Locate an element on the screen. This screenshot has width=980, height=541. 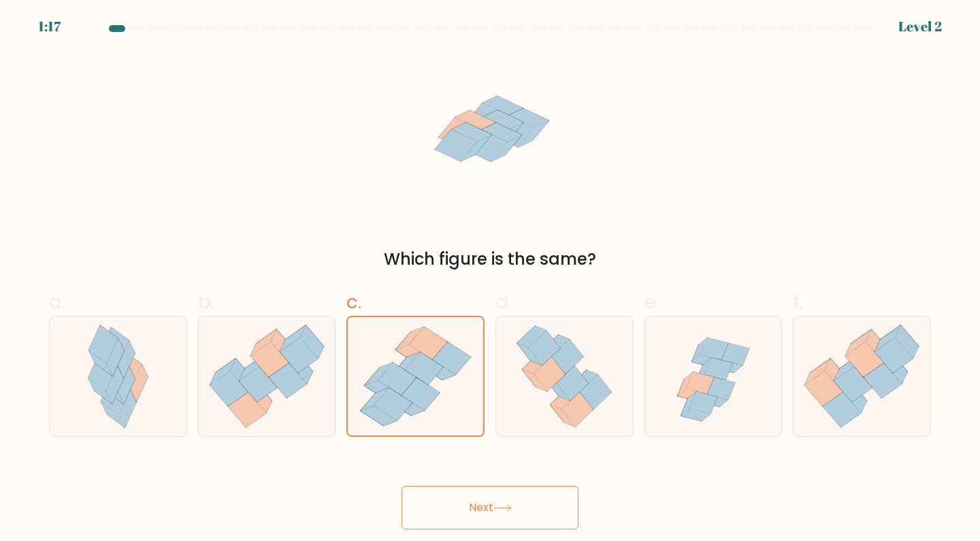
div: 1:17 is located at coordinates (49, 26).